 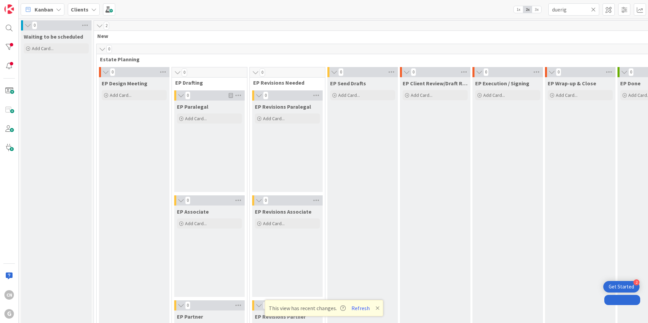 What do you see at coordinates (193, 212) in the screenshot?
I see `span: EP Associate` at bounding box center [193, 212].